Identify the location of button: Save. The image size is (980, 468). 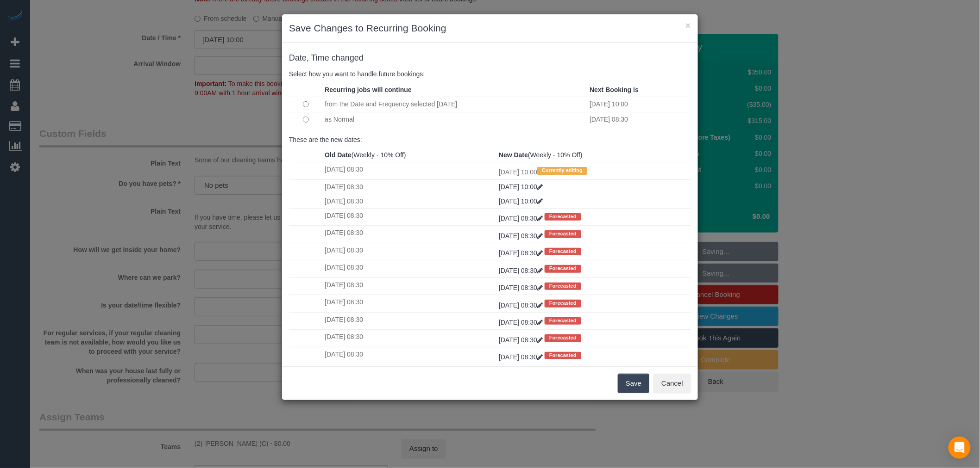
(633, 384).